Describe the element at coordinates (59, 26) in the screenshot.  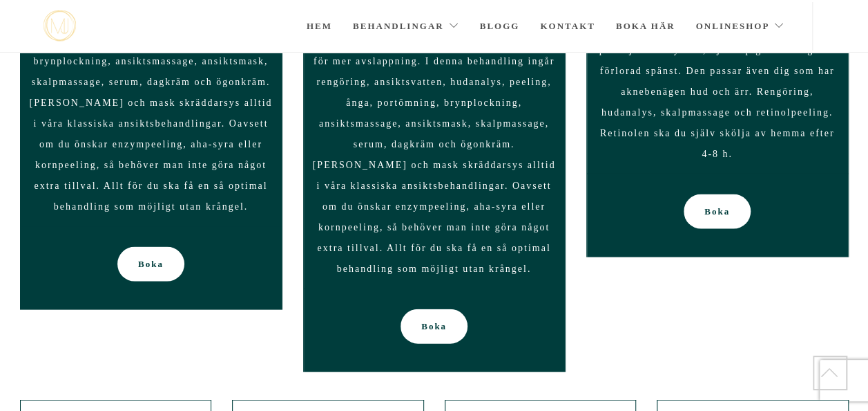
I see `a: mjstudio mjstudio mjstudio` at that location.